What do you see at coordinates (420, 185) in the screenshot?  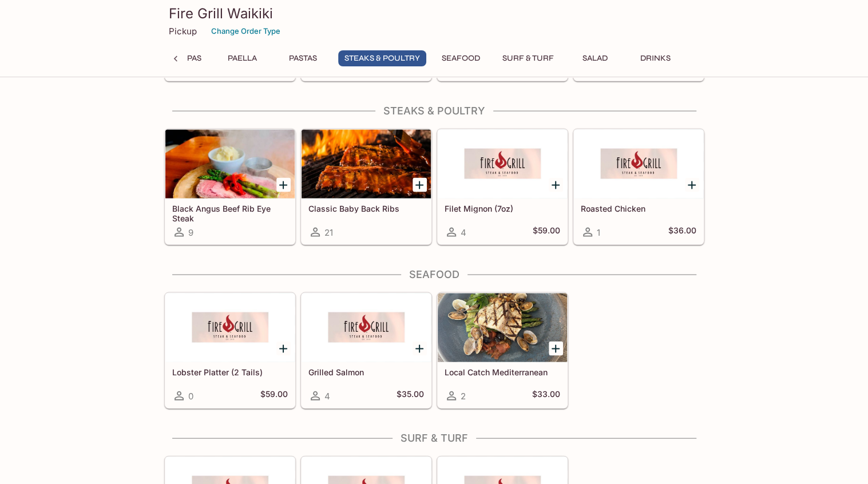 I see `button: Add Classic Baby Back Ribs` at bounding box center [420, 185].